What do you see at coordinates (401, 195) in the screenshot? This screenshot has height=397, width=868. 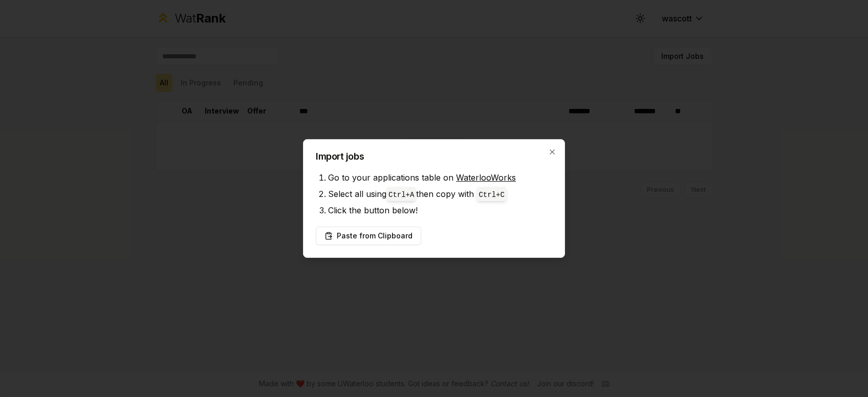 I see `code: Ctrl+ A` at bounding box center [401, 195].